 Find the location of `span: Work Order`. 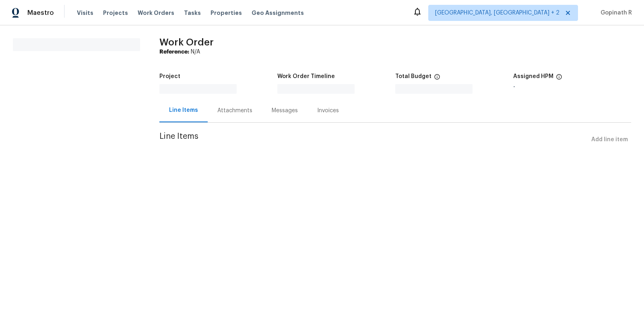

span: Work Order is located at coordinates (186, 42).